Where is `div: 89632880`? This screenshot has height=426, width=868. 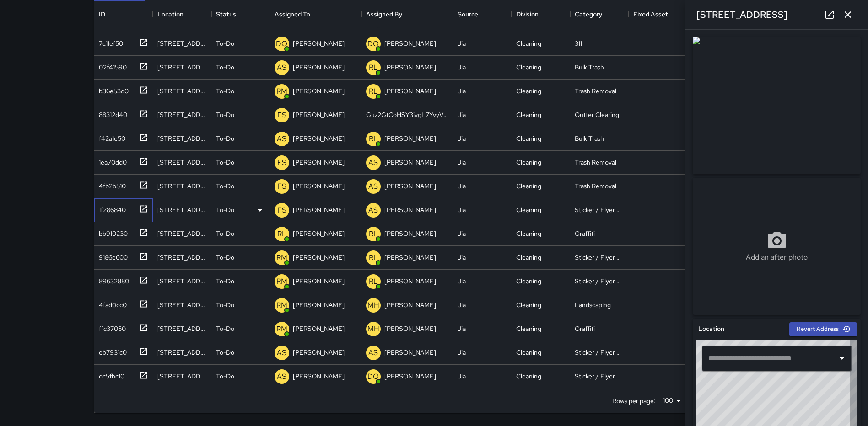
div: 89632880 is located at coordinates (112, 279).